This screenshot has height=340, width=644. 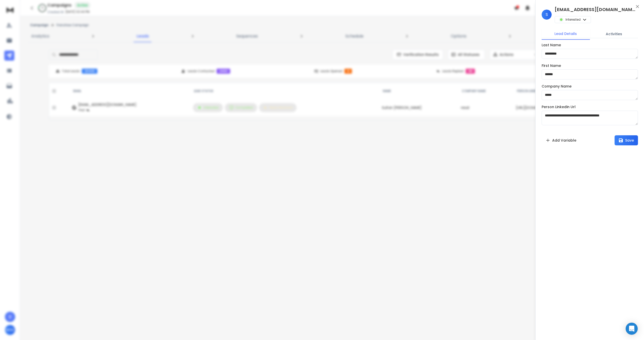 I want to click on button: Add Variable, so click(x=561, y=140).